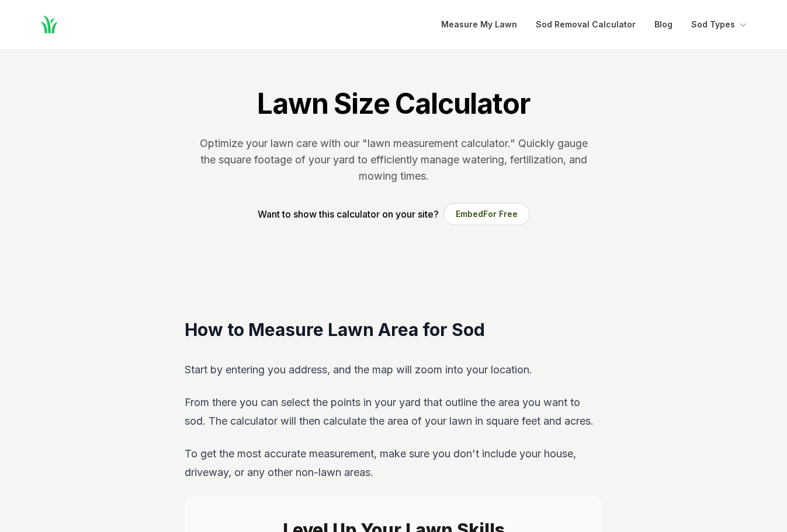 The height and width of the screenshot is (532, 787). What do you see at coordinates (585, 25) in the screenshot?
I see `a: Sod Removal Calculator` at bounding box center [585, 25].